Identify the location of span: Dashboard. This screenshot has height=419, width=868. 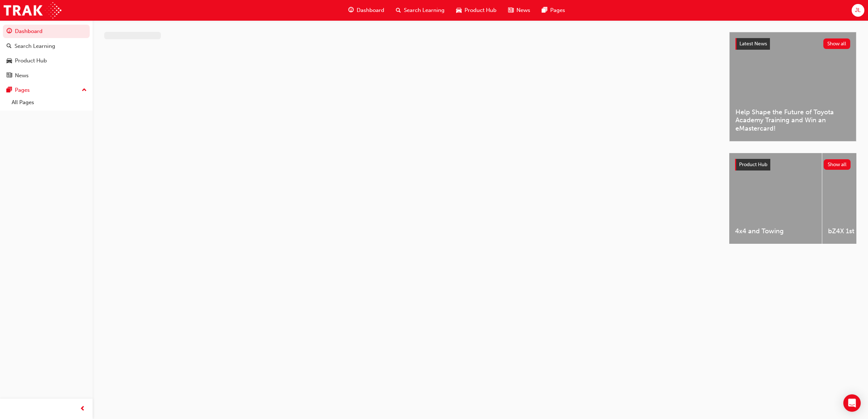
(370, 10).